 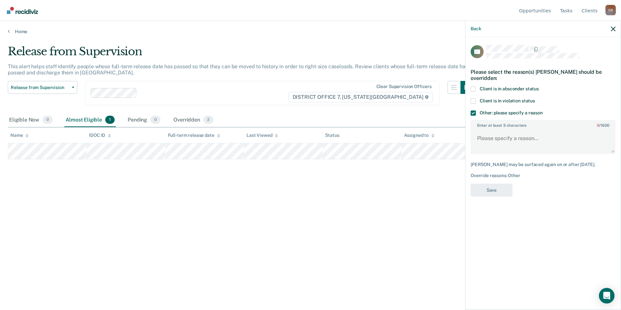 What do you see at coordinates (110, 120) in the screenshot?
I see `span: 1` at bounding box center [110, 120].